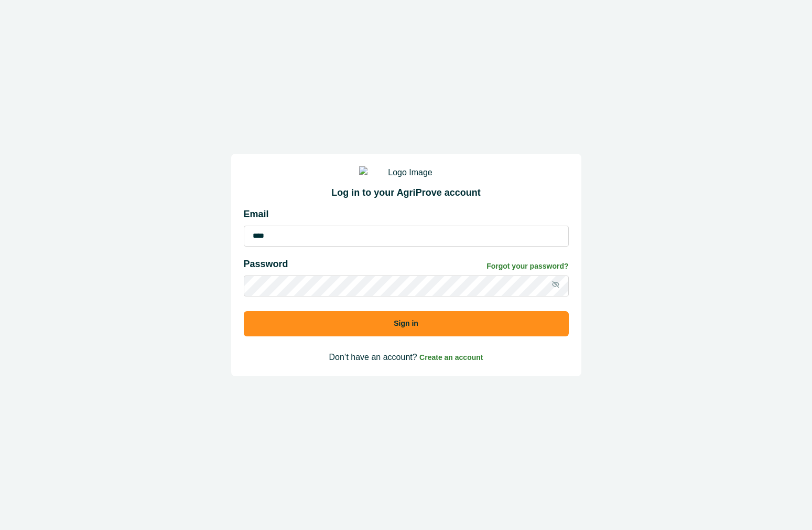 The width and height of the screenshot is (812, 530). I want to click on p: Password, so click(266, 263).